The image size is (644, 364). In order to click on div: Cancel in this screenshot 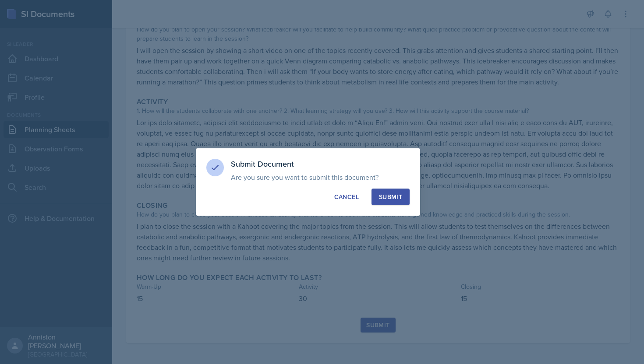, I will do `click(346, 197)`.